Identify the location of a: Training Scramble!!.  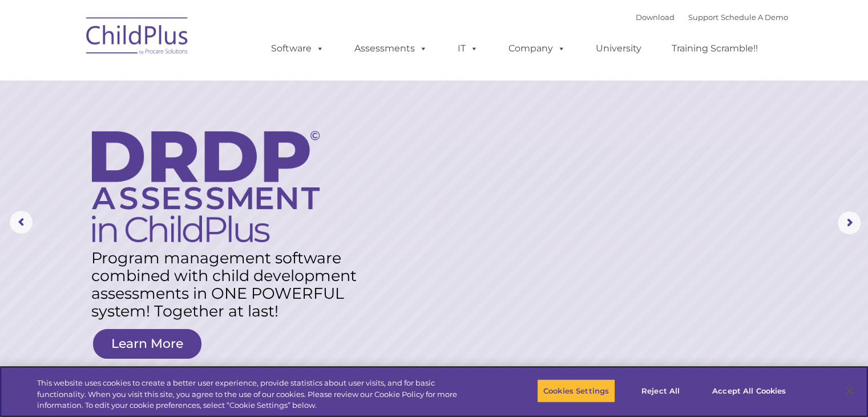
(714, 48).